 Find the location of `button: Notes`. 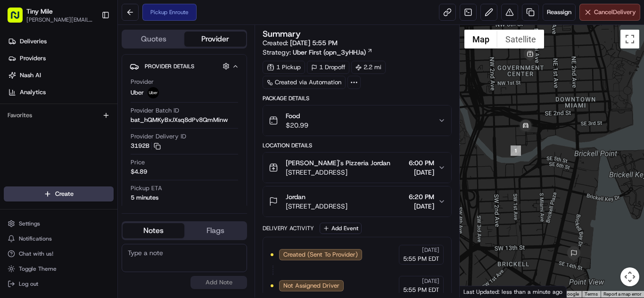

button: Notes is located at coordinates (153, 231).